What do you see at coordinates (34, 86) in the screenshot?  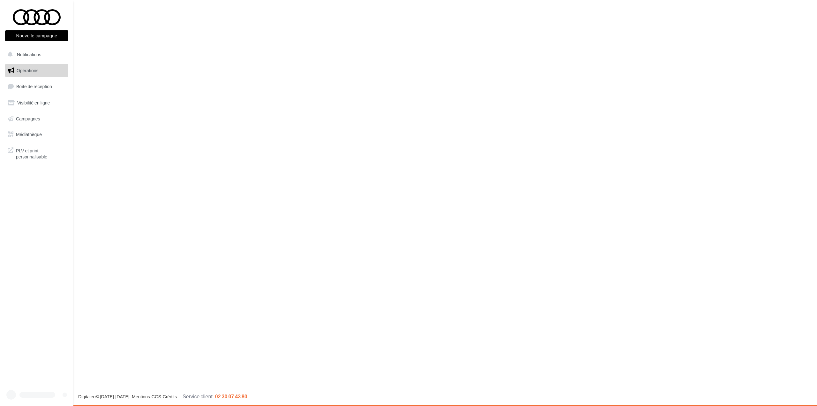 I see `span: Boîte de réception` at bounding box center [34, 86].